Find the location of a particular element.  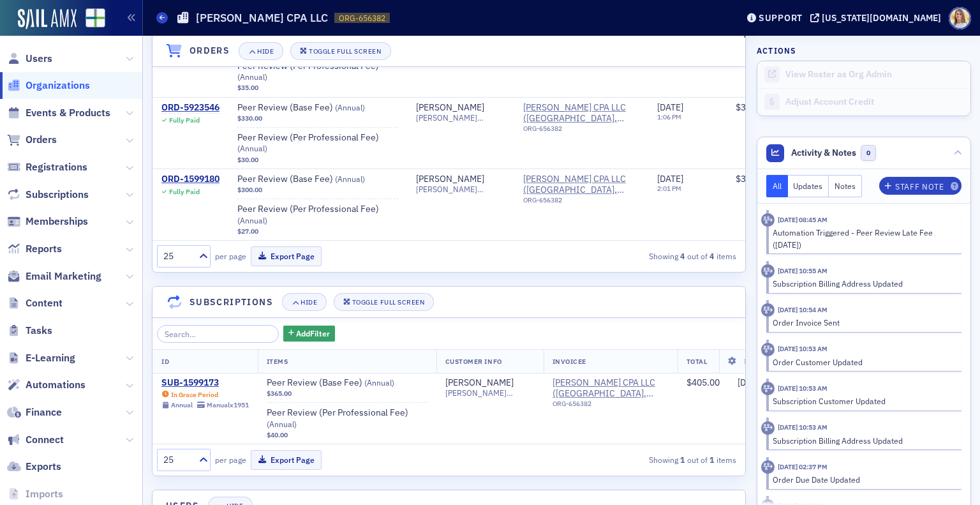

span: $27.00 is located at coordinates (248, 231).